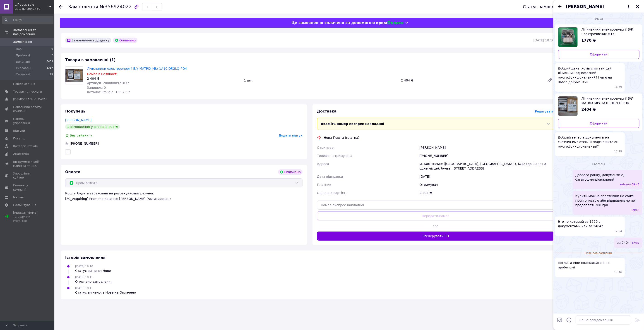  Describe the element at coordinates (19, 198) in the screenshot. I see `span: Маркет` at that location.